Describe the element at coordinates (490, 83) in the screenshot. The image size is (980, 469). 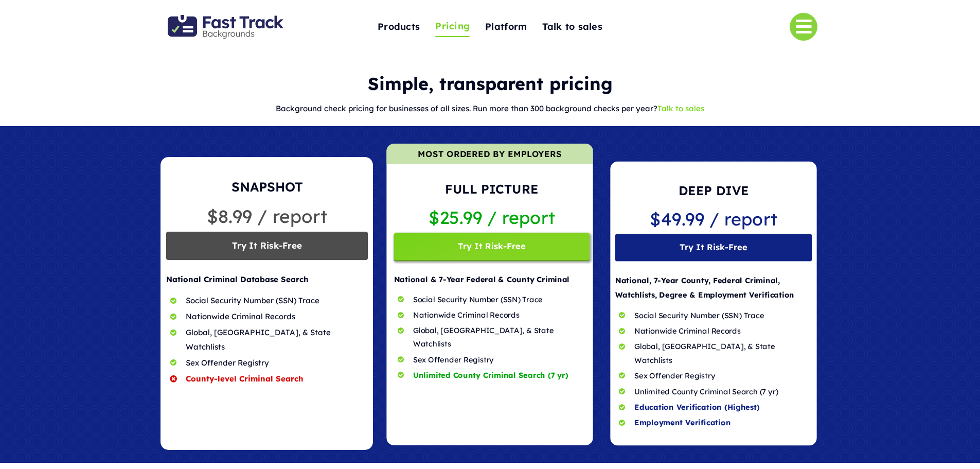
I see `b: Simple, transparent pricing` at that location.